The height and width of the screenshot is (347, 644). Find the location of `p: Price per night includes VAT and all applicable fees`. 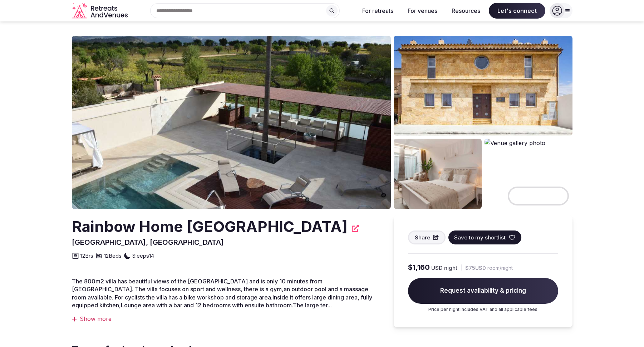

p: Price per night includes VAT and all applicable fees is located at coordinates (483, 310).